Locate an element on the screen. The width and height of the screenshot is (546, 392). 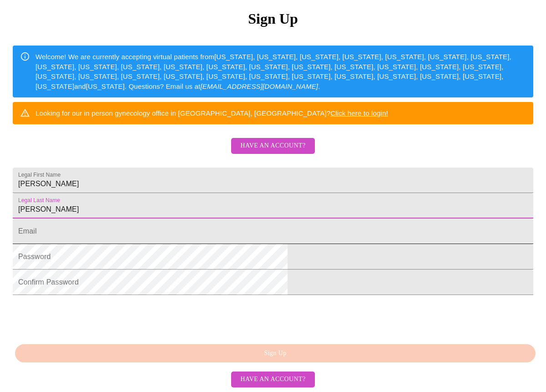
h3: Sign Up is located at coordinates (273, 19).